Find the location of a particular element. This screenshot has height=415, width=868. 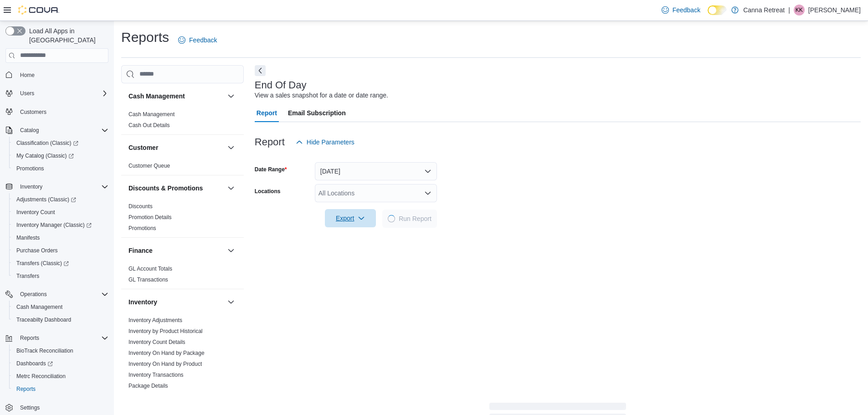

span: Email Subscription is located at coordinates (317, 113).